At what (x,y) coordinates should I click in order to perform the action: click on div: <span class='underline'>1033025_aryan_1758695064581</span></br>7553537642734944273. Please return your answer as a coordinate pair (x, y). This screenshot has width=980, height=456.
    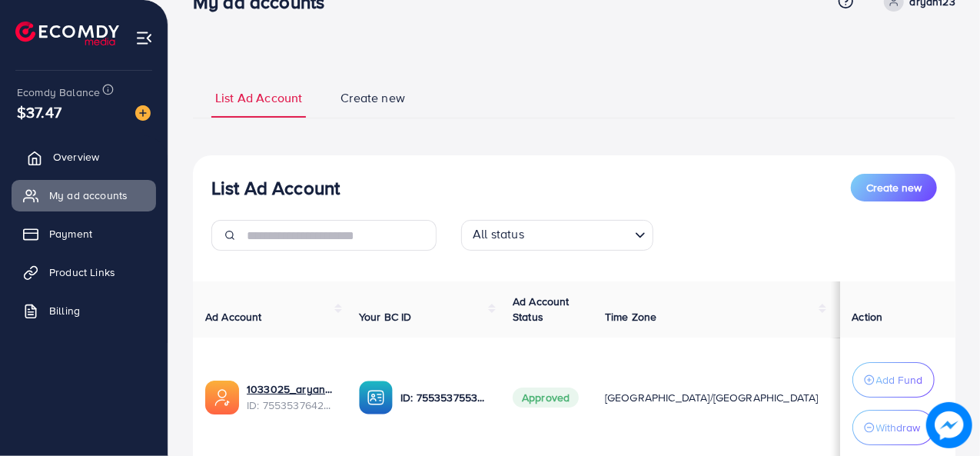
    Looking at the image, I should click on (291, 397).